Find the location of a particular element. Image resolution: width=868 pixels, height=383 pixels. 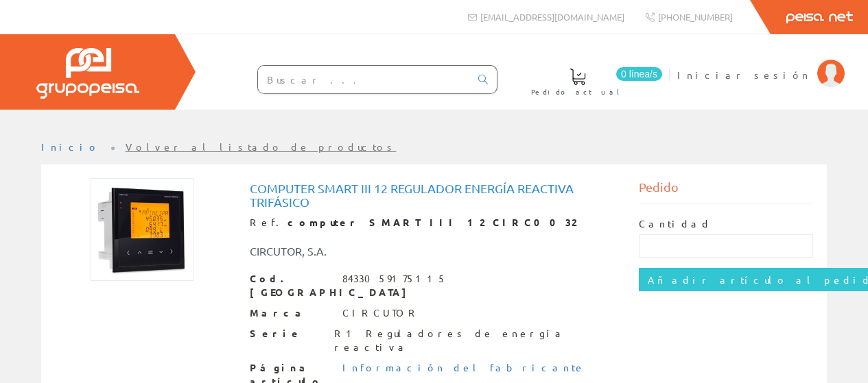

span: Marca is located at coordinates (291, 313).